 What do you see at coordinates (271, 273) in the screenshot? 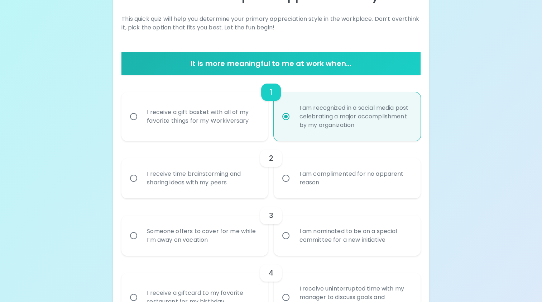
I see `h6: 4` at bounding box center [271, 273].